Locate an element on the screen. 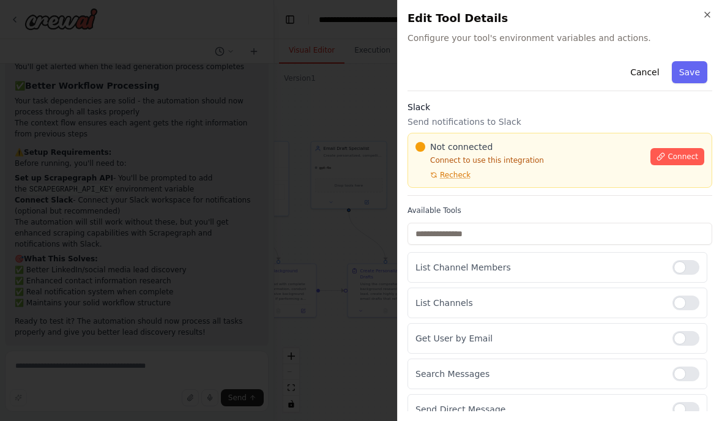 This screenshot has width=722, height=421. p: List Channels is located at coordinates (539, 303).